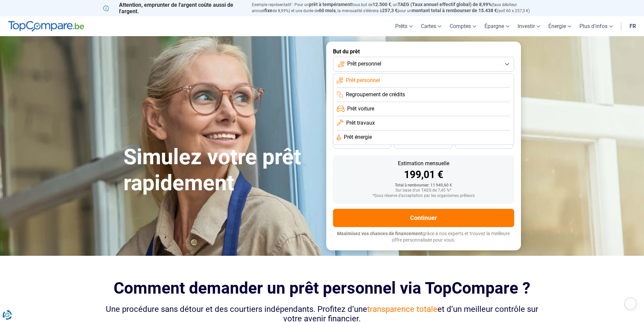  Describe the element at coordinates (173, 8) in the screenshot. I see `p: Attention, emprunter de l'argent coûte aussi de l'argent.` at that location.